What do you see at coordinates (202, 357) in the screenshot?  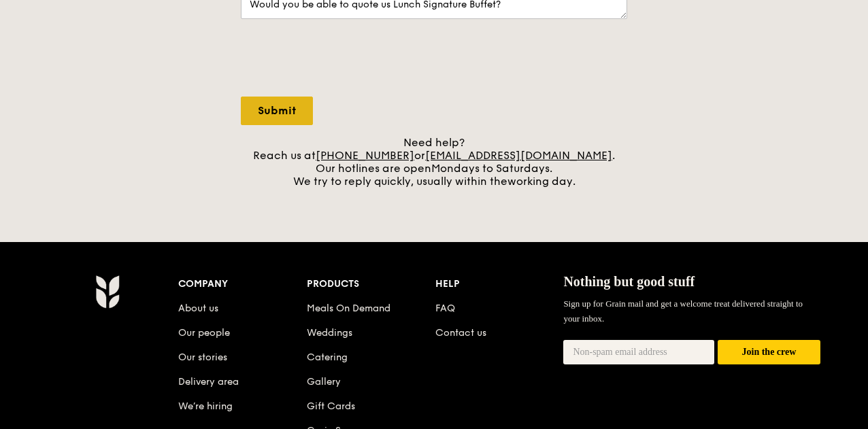 I see `a: Our stories` at bounding box center [202, 357].